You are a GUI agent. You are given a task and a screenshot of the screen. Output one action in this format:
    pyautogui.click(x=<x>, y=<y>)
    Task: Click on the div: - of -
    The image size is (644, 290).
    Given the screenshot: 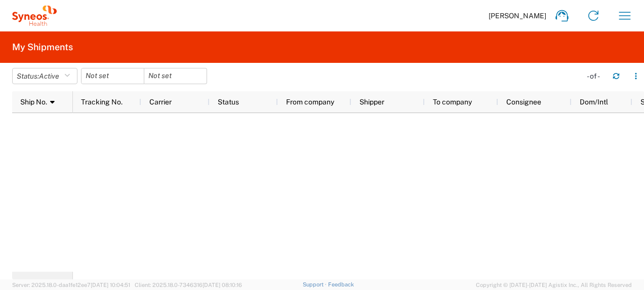 What is the action you would take?
    pyautogui.click(x=596, y=76)
    